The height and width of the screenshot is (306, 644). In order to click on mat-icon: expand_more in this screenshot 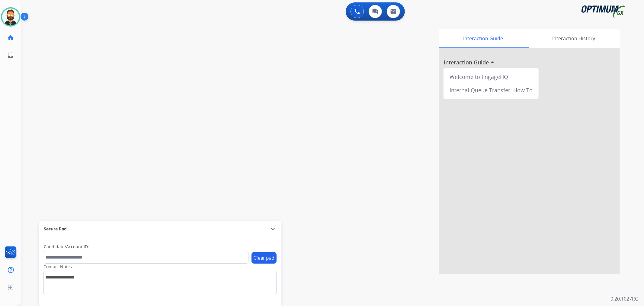, I will do `click(273, 229)`.